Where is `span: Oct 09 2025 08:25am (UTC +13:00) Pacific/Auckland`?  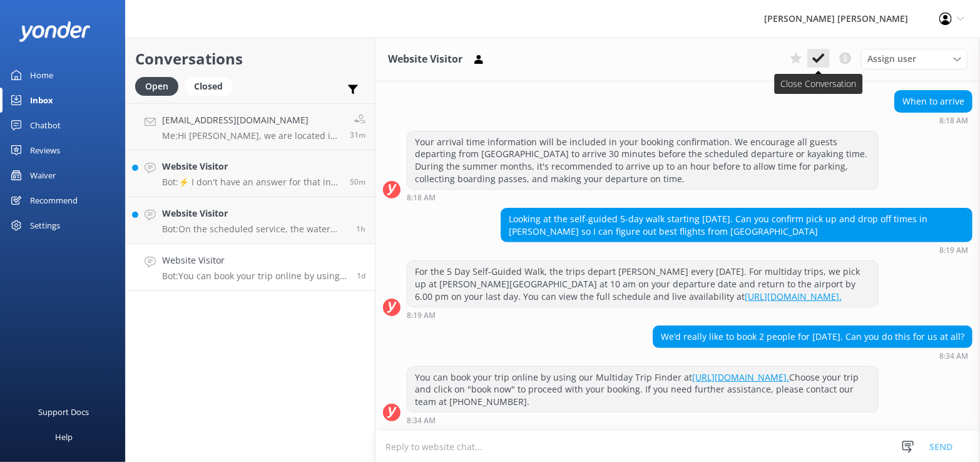
span: Oct 09 2025 08:25am (UTC +13:00) Pacific/Auckland is located at coordinates (358, 181).